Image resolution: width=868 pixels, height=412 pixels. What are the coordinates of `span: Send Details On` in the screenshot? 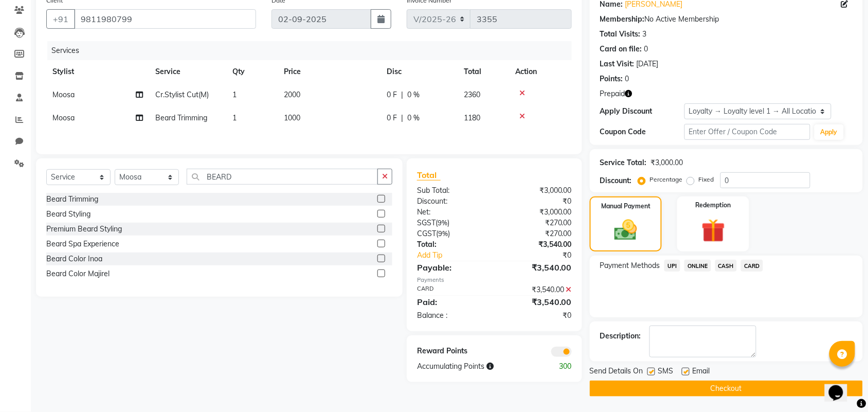 It's located at (616, 372).